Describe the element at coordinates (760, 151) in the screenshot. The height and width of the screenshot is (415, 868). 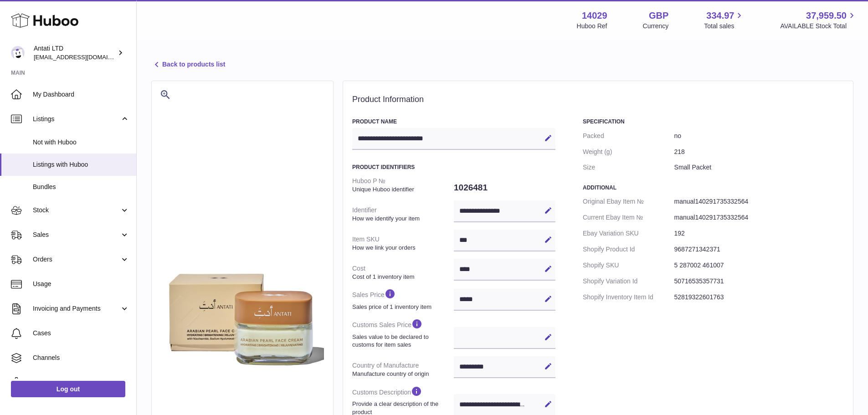
I see `dd: 218` at that location.